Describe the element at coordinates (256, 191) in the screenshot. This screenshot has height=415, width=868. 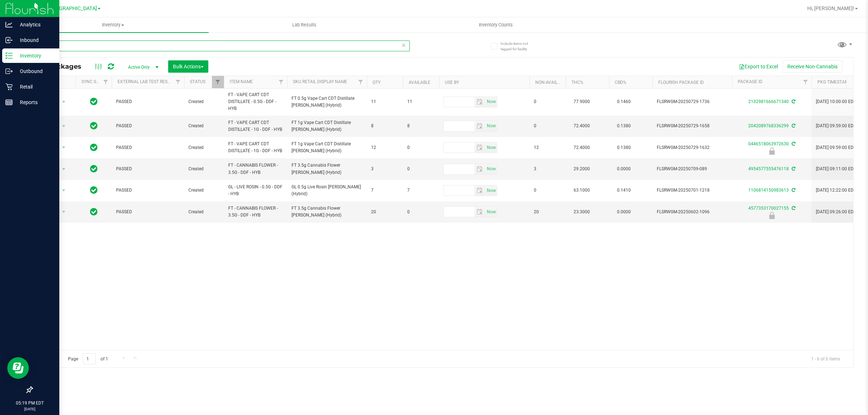
I see `span: GL - LIVE ROSIN - 0.5G - DDF - HYB` at that location.